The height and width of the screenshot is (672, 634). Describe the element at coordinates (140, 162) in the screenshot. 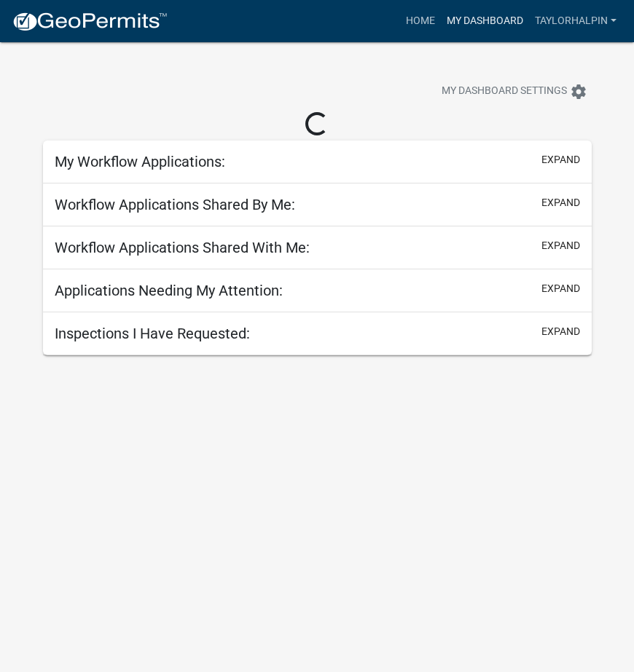

I see `h5: My Workflow Applications:` at that location.